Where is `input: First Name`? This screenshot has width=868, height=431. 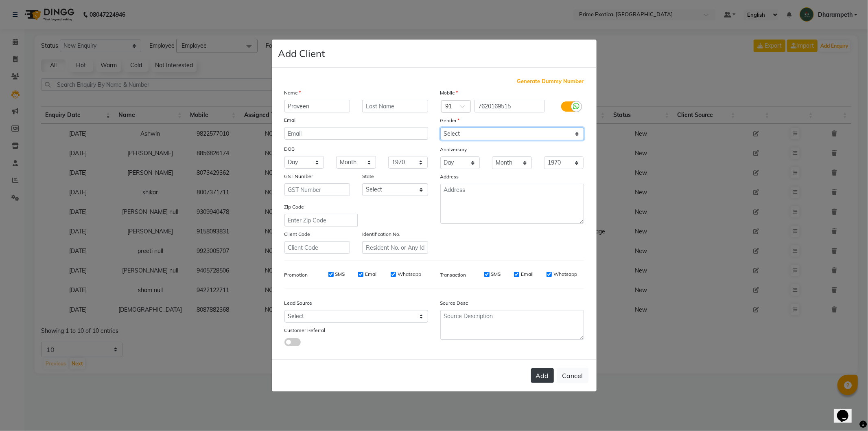 input: First Name is located at coordinates (318, 106).